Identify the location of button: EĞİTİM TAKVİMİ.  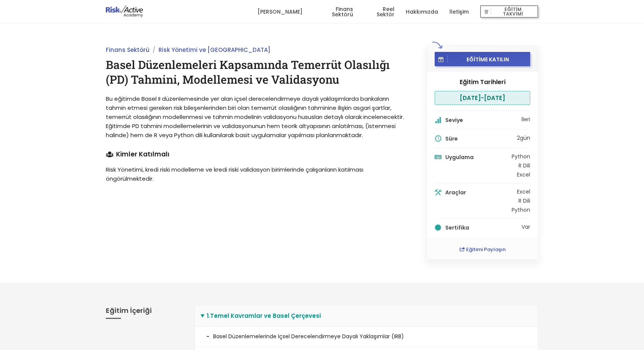
(509, 12).